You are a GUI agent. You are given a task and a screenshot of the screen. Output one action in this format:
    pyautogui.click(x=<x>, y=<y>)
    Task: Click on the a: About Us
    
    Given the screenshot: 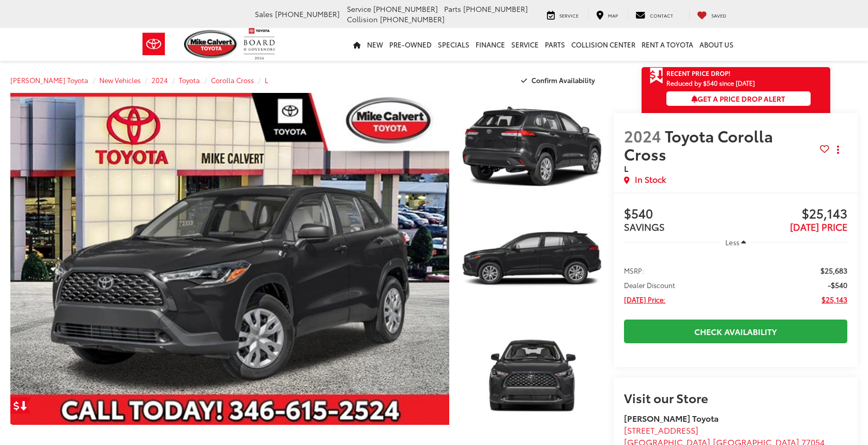 What is the action you would take?
    pyautogui.click(x=716, y=44)
    